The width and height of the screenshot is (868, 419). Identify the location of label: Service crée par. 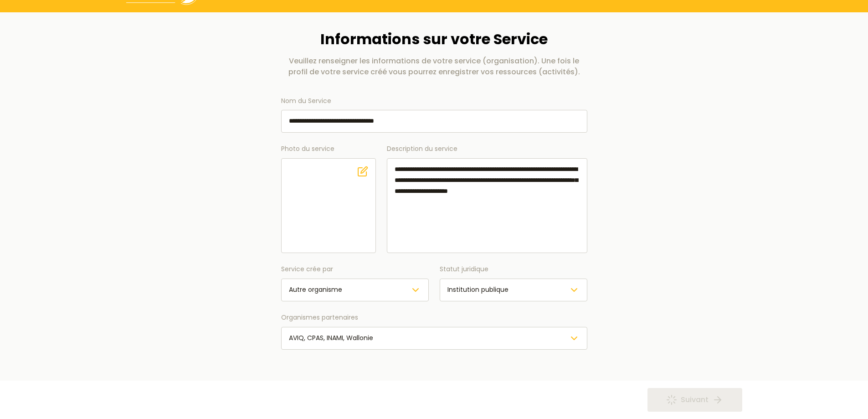
(355, 270).